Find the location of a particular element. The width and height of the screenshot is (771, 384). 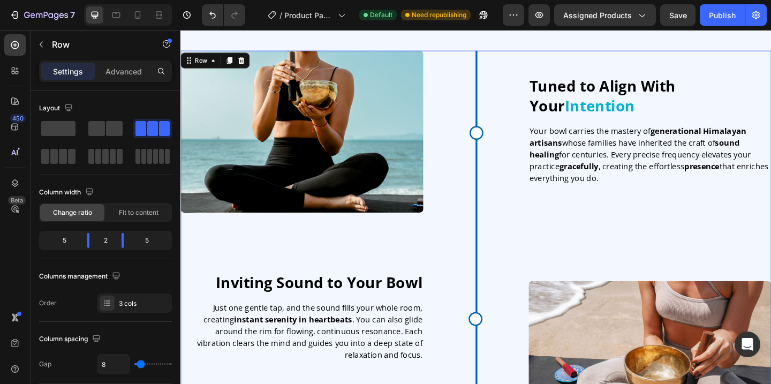

div: Row is located at coordinates (22, 33).